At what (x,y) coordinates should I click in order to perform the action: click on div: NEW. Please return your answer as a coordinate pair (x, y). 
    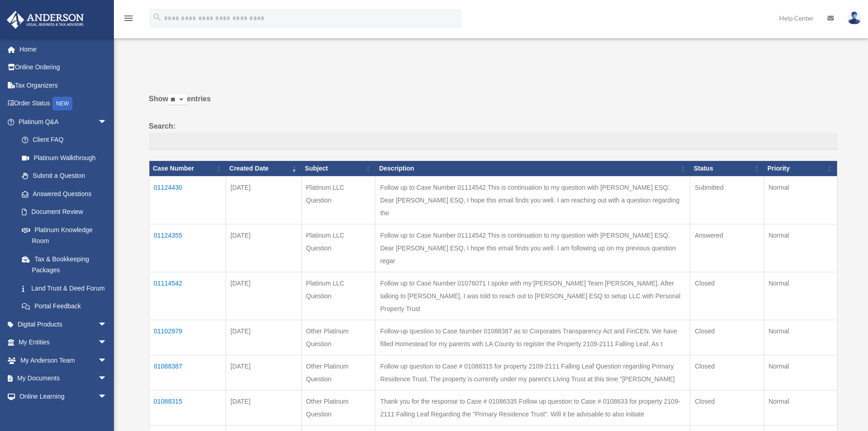
    Looking at the image, I should click on (63, 103).